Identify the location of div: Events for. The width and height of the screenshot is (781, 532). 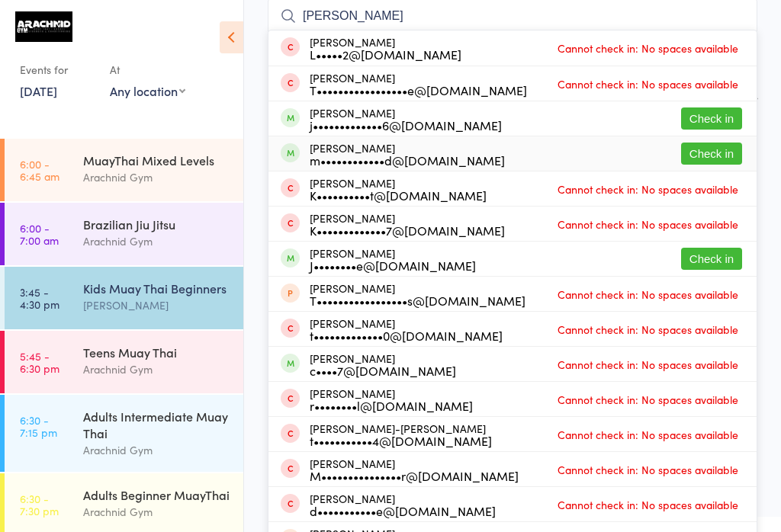
(57, 69).